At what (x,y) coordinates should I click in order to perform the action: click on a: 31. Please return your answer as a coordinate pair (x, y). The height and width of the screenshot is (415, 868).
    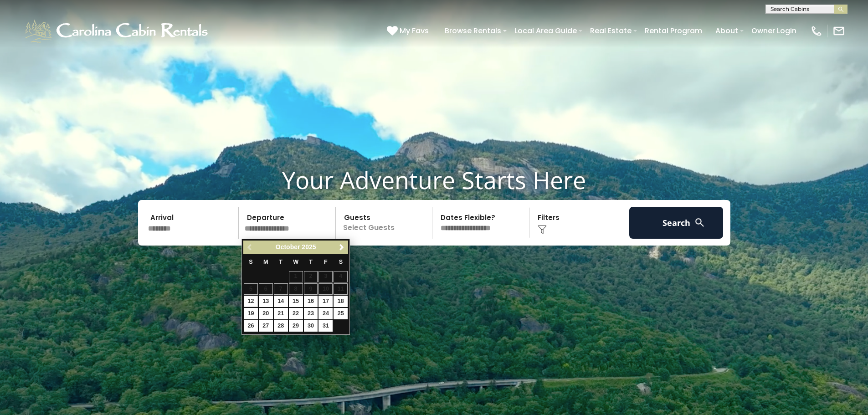
    Looking at the image, I should click on (326, 326).